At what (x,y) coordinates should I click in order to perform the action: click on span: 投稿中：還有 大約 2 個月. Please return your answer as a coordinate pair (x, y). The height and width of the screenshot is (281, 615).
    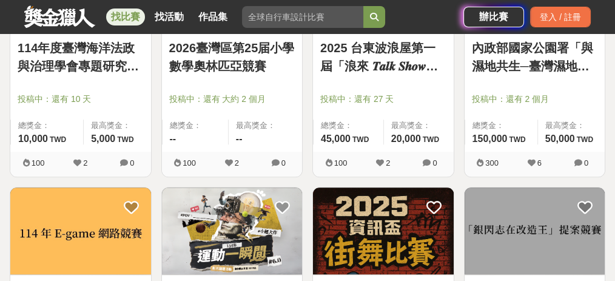
    Looking at the image, I should click on (232, 99).